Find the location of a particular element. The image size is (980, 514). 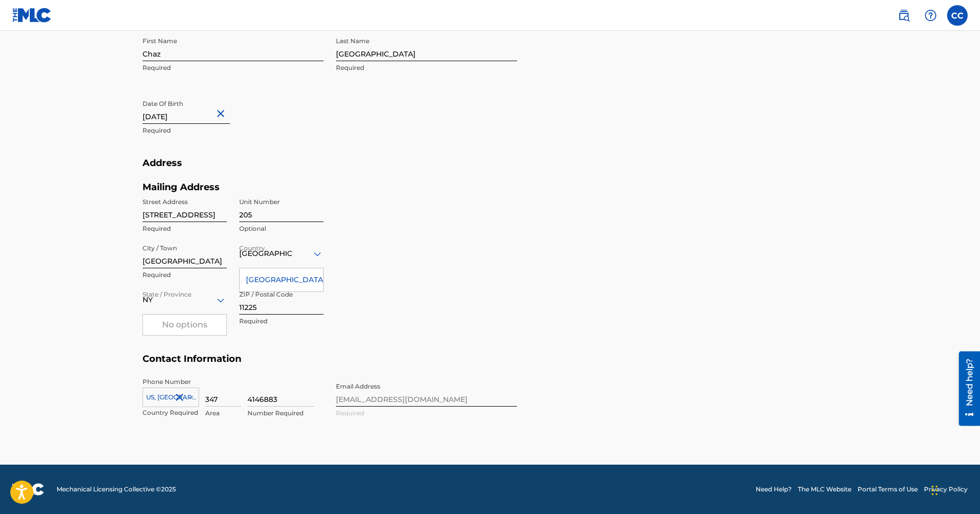

div: Drag is located at coordinates (934, 490).